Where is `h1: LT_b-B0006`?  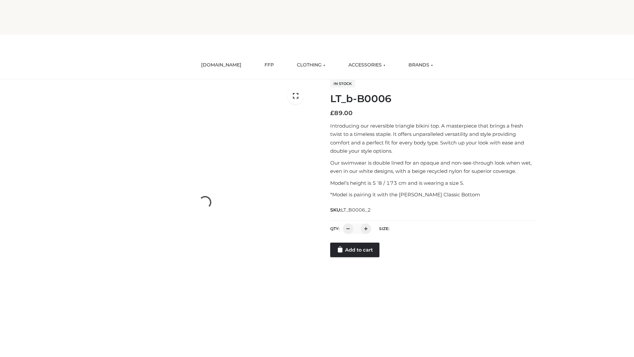 h1: LT_b-B0006 is located at coordinates (433, 99).